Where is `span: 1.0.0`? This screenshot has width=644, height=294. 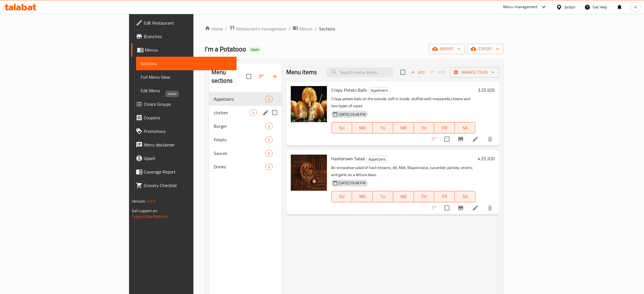 span: 1.0.0 is located at coordinates (151, 201).